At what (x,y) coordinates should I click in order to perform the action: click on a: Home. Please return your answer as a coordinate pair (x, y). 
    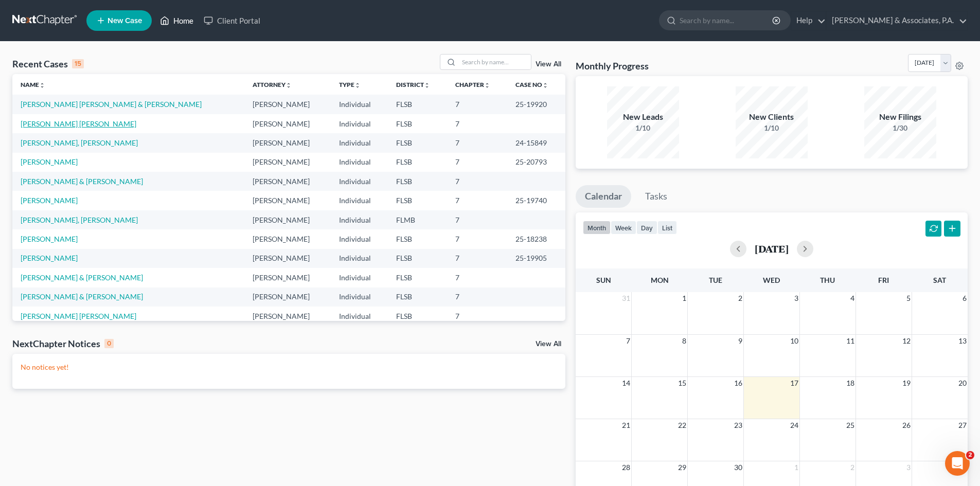
    Looking at the image, I should click on (176, 21).